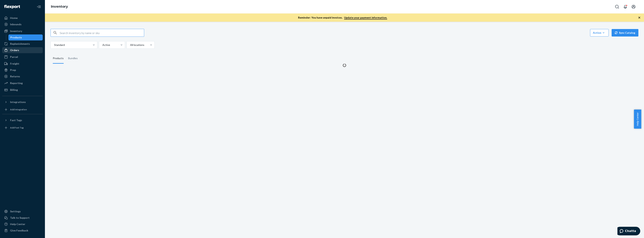  I want to click on div: Home, so click(14, 18).